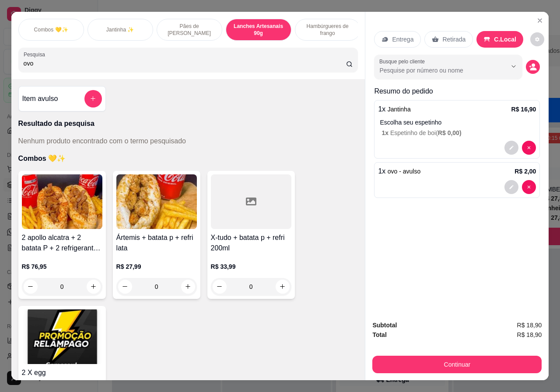  I want to click on label: Busque pelo cliente, so click(403, 61).